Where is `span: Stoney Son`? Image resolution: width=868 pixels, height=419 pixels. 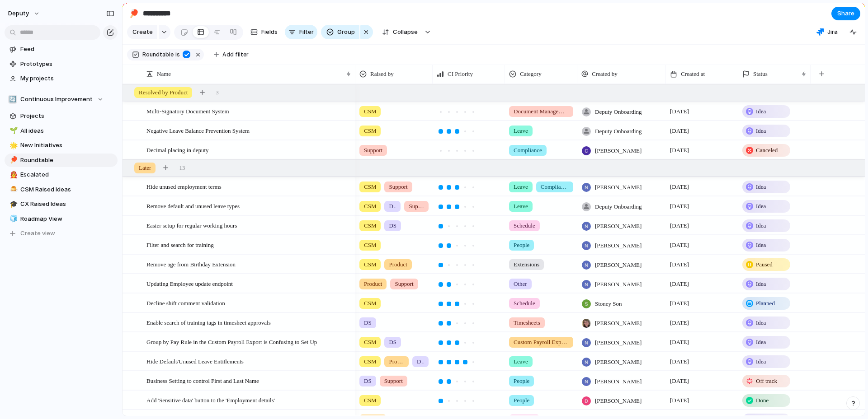
span: Stoney Son is located at coordinates (609, 304).